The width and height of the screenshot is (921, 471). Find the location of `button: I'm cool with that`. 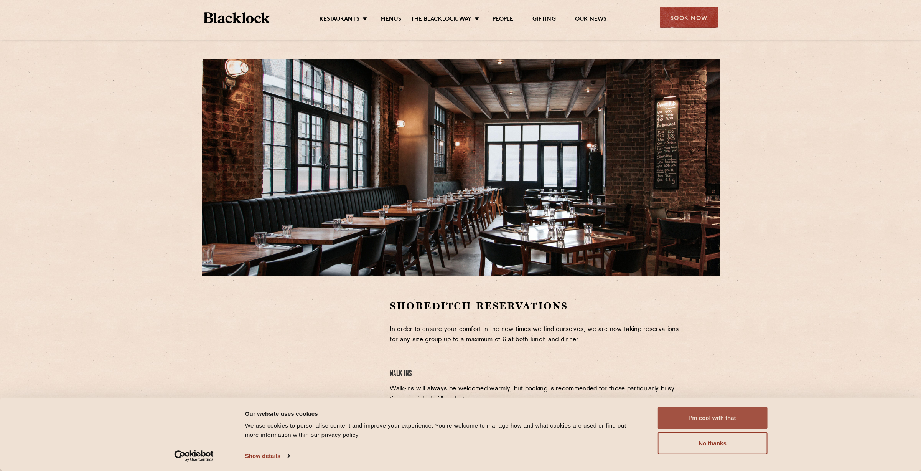

button: I'm cool with that is located at coordinates (713, 418).